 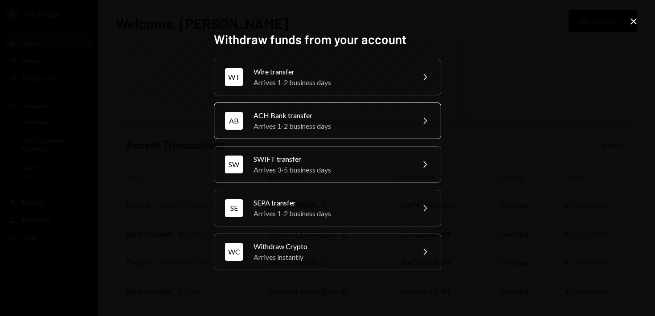 What do you see at coordinates (331, 246) in the screenshot?
I see `div: Withdraw Crypto` at bounding box center [331, 246].